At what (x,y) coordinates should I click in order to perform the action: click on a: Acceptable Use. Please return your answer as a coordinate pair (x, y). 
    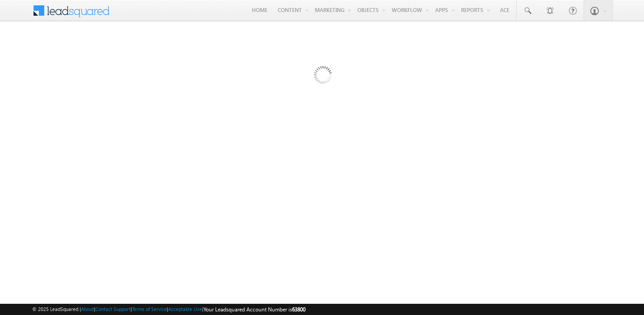
    Looking at the image, I should click on (185, 309).